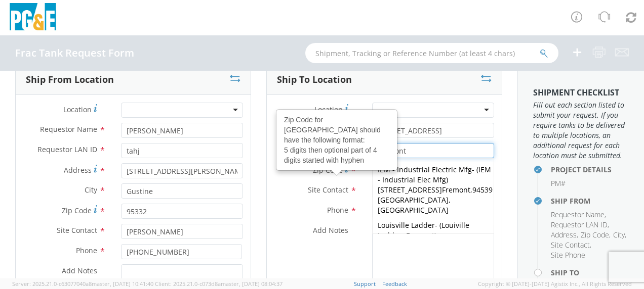  What do you see at coordinates (394, 284) in the screenshot?
I see `a: Feedback` at bounding box center [394, 284].